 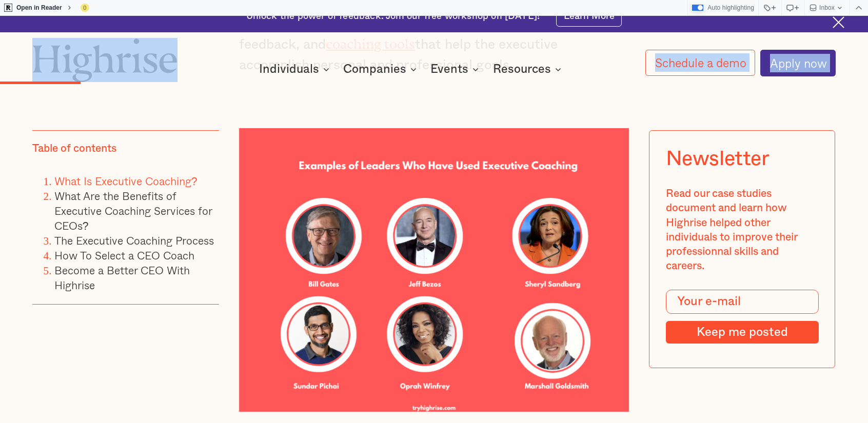 I want to click on div: Read our case studies document and learn how Highrise helped other individuals to improve their p..., so click(x=742, y=229).